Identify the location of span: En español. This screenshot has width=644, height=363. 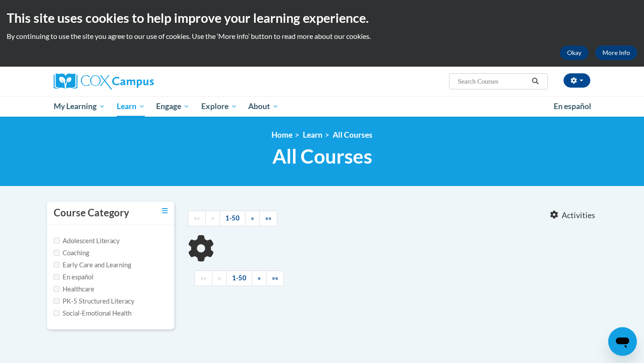
(572, 106).